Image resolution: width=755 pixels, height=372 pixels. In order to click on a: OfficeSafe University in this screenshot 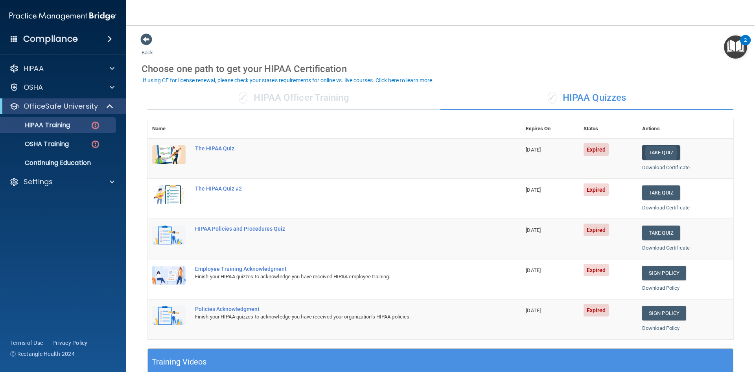, I will do `click(62, 106)`.